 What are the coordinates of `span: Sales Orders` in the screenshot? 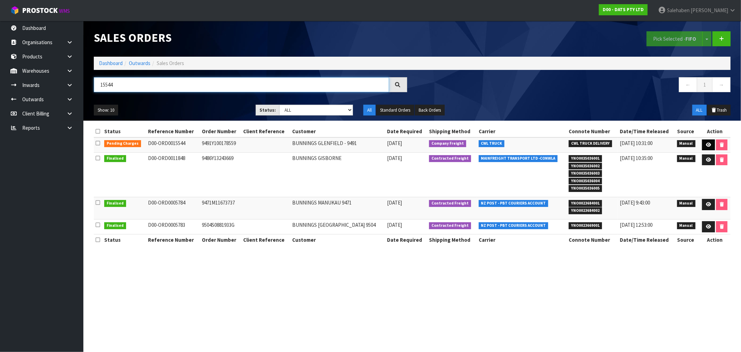 It's located at (170, 63).